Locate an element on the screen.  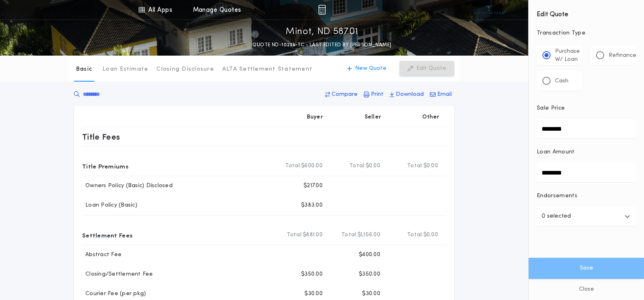
p: Compare is located at coordinates (344, 95).